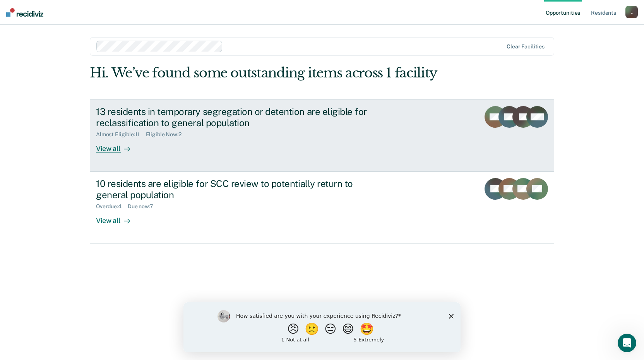 The image size is (644, 360). Describe the element at coordinates (144, 206) in the screenshot. I see `div: Due now : 7` at that location.